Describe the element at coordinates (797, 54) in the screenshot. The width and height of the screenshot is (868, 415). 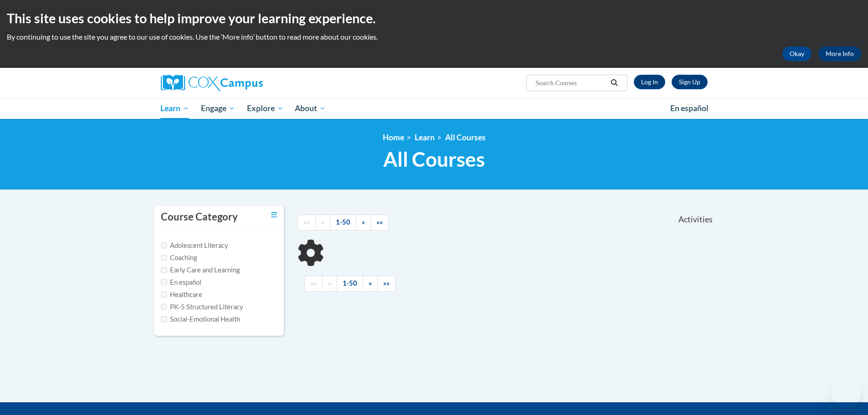
I see `button: Okay` at that location.